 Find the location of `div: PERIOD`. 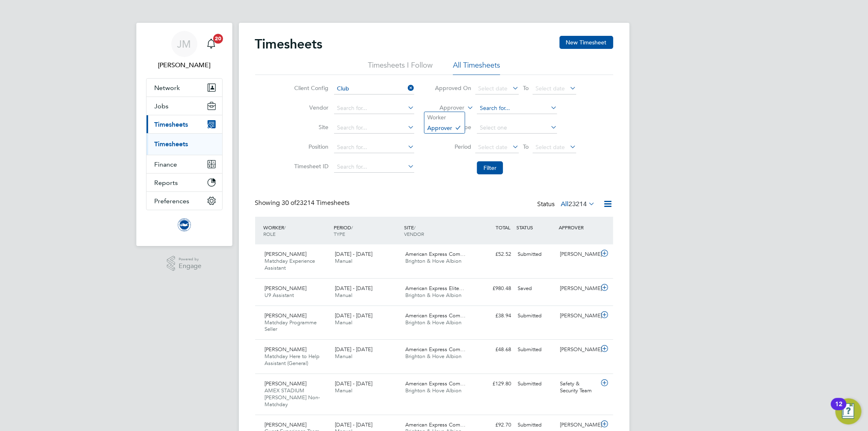

div: PERIOD is located at coordinates (367, 230).